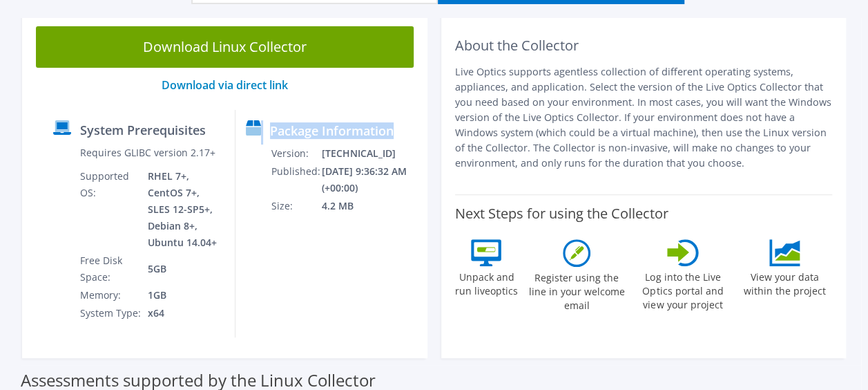  What do you see at coordinates (371, 206) in the screenshot?
I see `td: 4.2 MB` at bounding box center [371, 206].